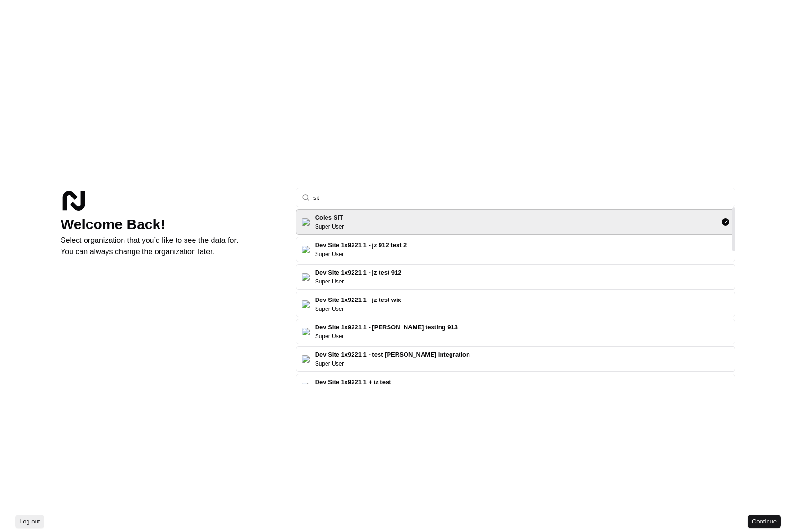 This screenshot has width=796, height=532. Describe the element at coordinates (29, 522) in the screenshot. I see `button: Log out` at that location.